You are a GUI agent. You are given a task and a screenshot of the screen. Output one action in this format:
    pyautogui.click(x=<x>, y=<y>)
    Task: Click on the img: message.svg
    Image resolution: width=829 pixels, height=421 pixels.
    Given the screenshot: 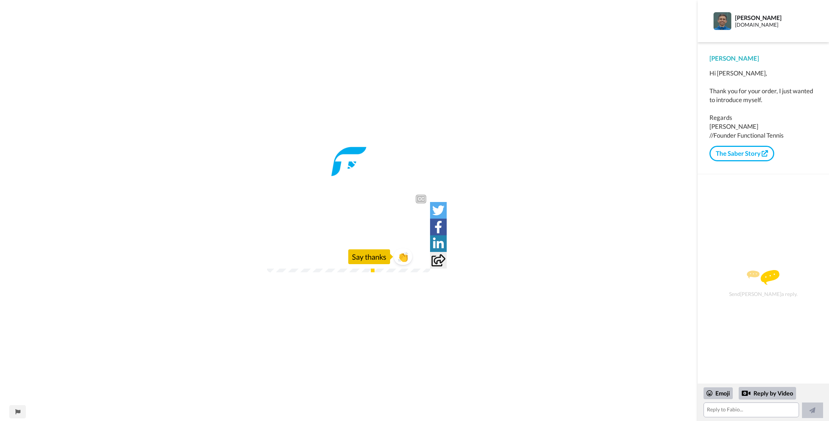 What is the action you would take?
    pyautogui.click(x=763, y=278)
    